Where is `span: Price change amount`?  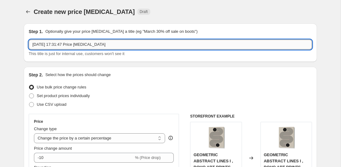 span: Price change amount is located at coordinates (53, 148).